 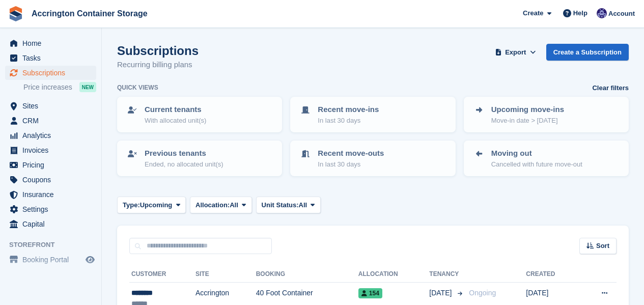 I want to click on p: Recurring billing plans, so click(x=158, y=65).